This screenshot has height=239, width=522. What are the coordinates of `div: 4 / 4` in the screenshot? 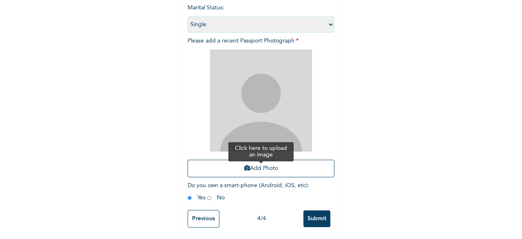 It's located at (262, 218).